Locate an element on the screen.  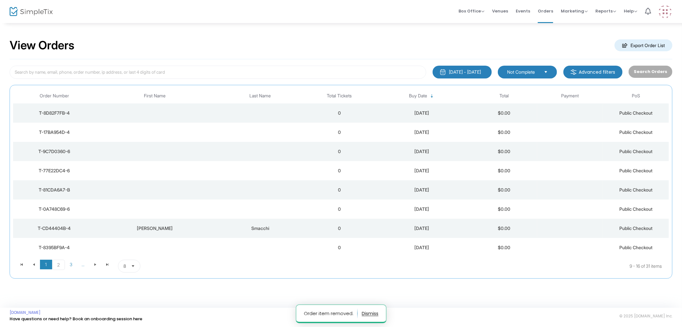
span: Help is located at coordinates (631, 11).